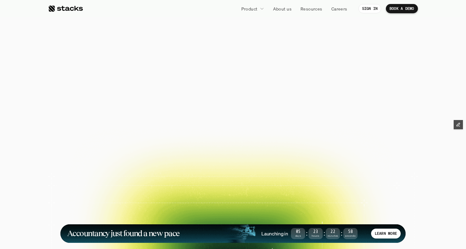 This screenshot has width=466, height=249. I want to click on span: close., so click(316, 51).